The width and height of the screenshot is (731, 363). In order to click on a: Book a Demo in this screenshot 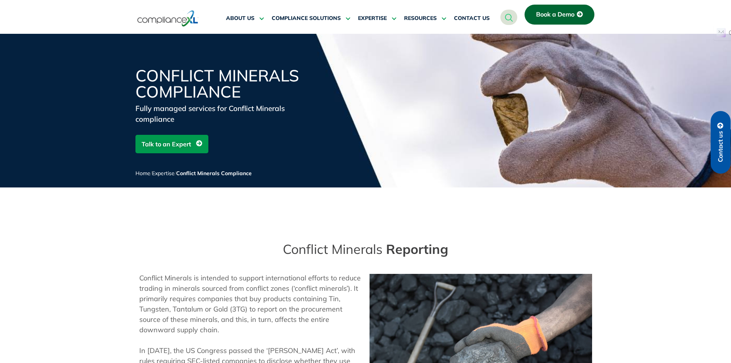, I will do `click(559, 15)`.